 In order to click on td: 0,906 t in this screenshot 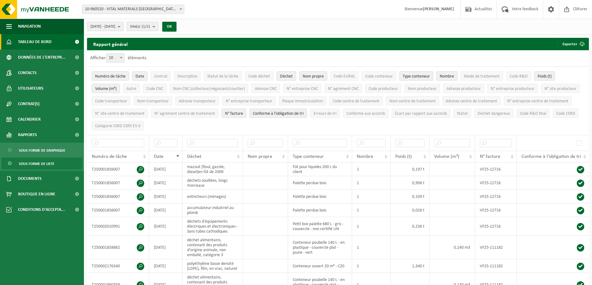, I will do `click(410, 183)`.